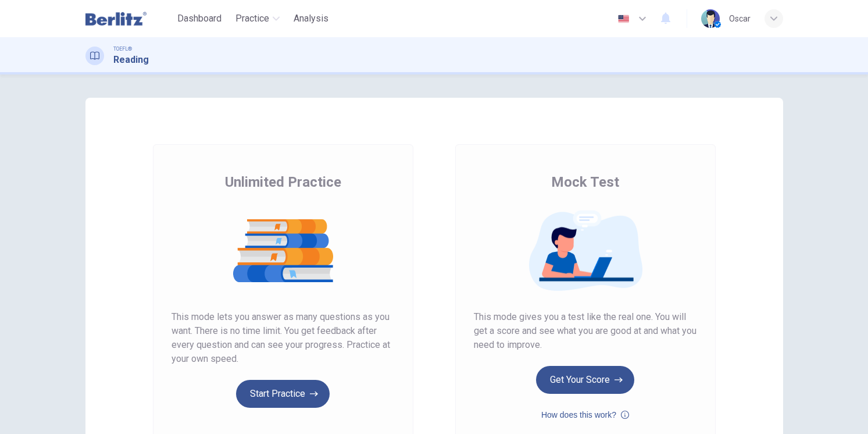 The width and height of the screenshot is (868, 434). Describe the element at coordinates (258, 19) in the screenshot. I see `button: Practice` at that location.